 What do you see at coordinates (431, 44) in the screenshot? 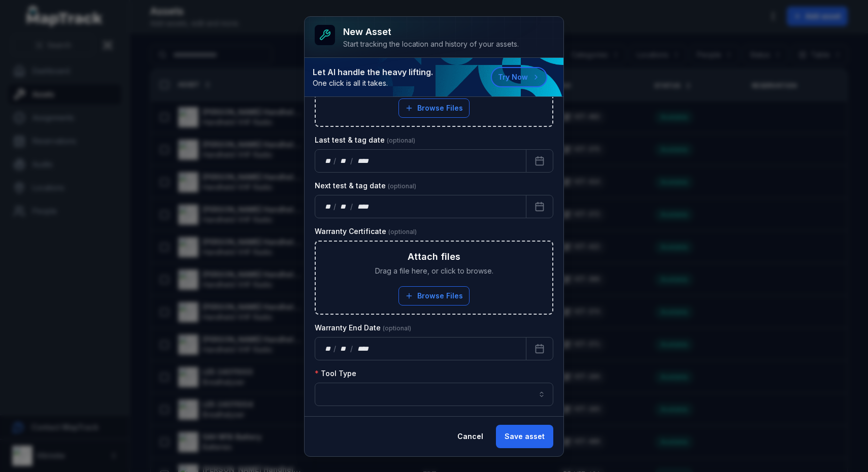
I see `div: Start tracking the location and history of your assets.` at bounding box center [431, 44].